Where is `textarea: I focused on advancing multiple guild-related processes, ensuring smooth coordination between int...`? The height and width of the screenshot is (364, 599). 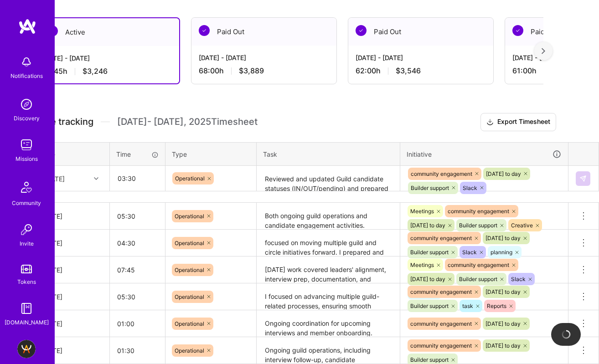
textarea: I focused on advancing multiple guild-related processes, ensuring smooth coordination between int... is located at coordinates (328, 296).